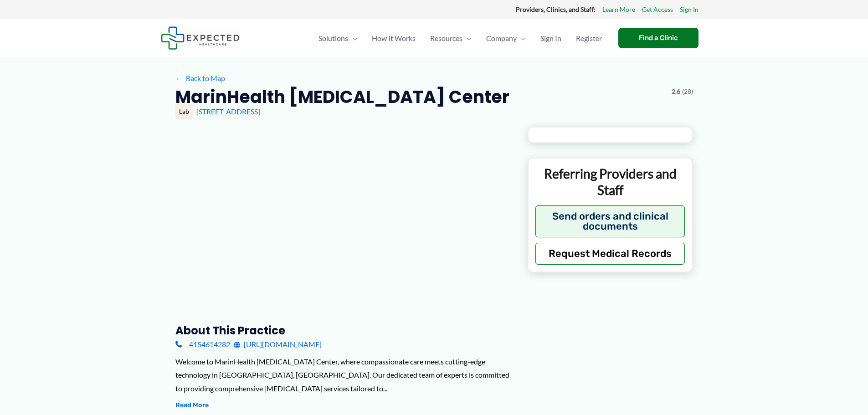  Describe the element at coordinates (344, 331) in the screenshot. I see `h3: About this practice` at that location.